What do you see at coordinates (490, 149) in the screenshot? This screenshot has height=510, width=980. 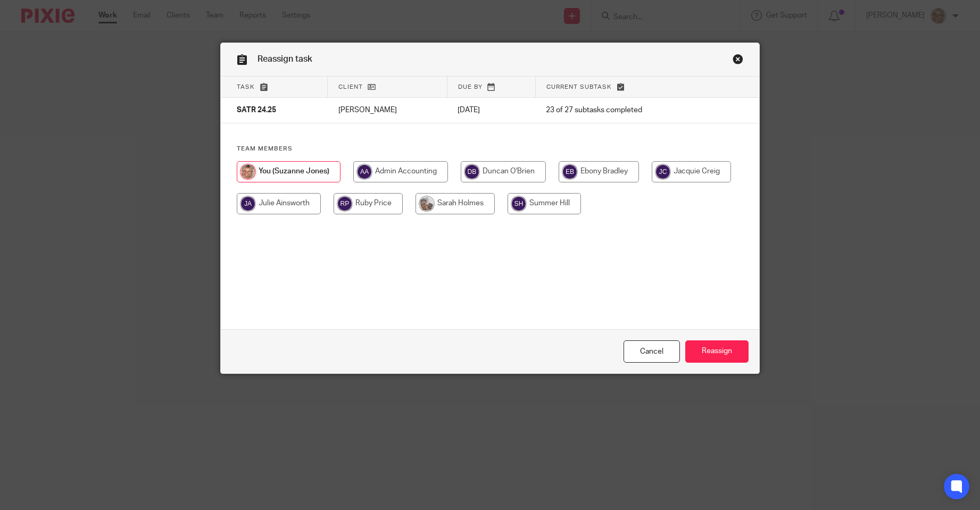 I see `h4: Team members` at bounding box center [490, 149].